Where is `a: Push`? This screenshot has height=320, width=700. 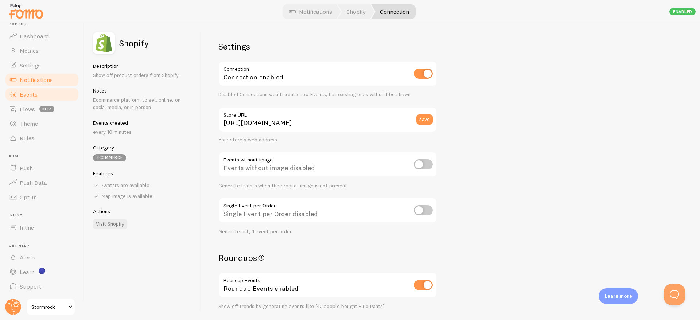 a: Push is located at coordinates (42, 168).